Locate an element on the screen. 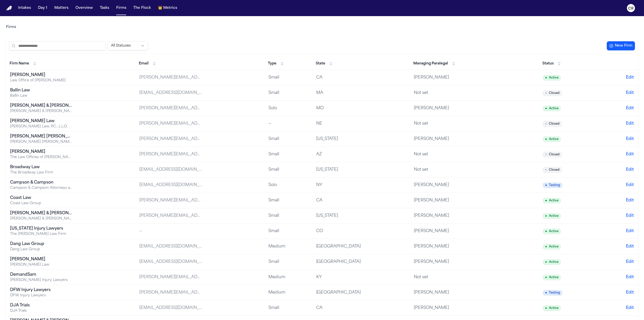  div: Coast Law Group is located at coordinates (41, 204).